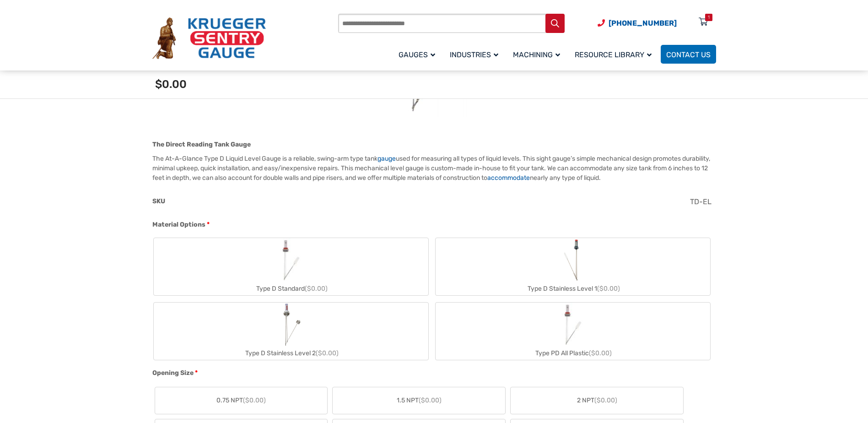 This screenshot has height=423, width=868. Describe the element at coordinates (291, 352) in the screenshot. I see `div: Type D Stainless Level 2` at that location.